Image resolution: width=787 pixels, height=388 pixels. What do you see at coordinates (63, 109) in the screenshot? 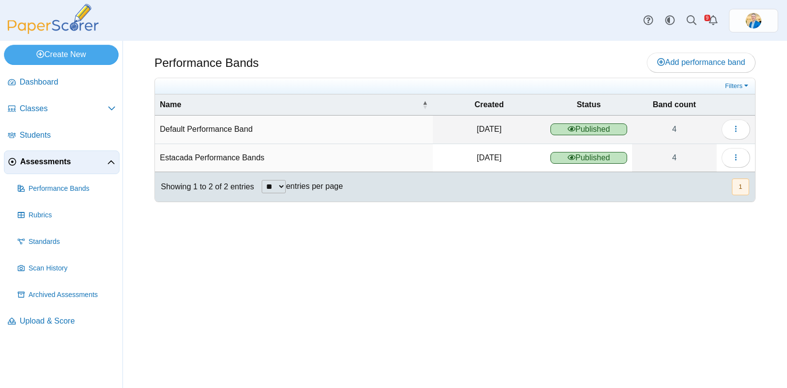
I see `span: Classes` at bounding box center [63, 109].